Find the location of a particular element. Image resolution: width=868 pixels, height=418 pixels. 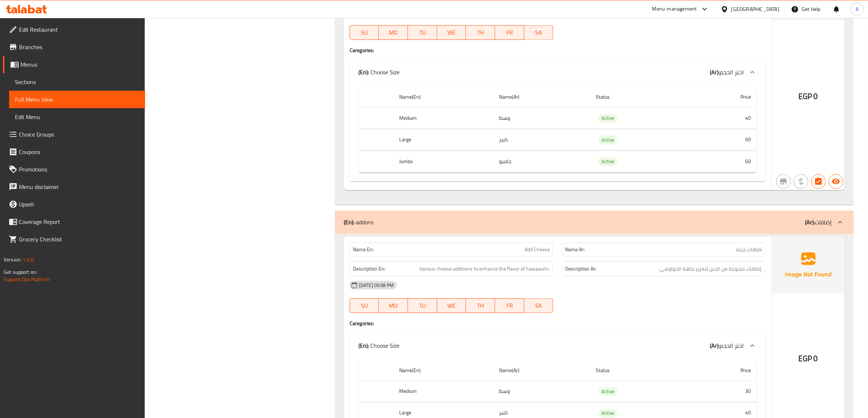

span: Version: is located at coordinates (13, 260).